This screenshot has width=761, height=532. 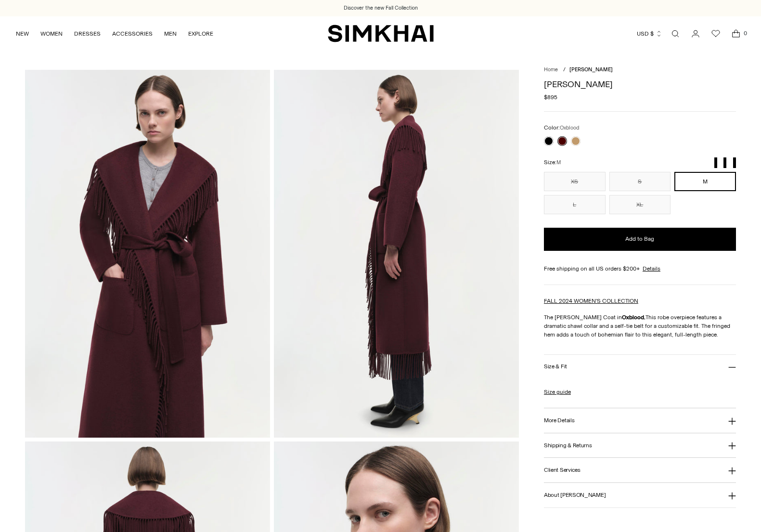 I want to click on button: Shipping & Returns, so click(x=640, y=445).